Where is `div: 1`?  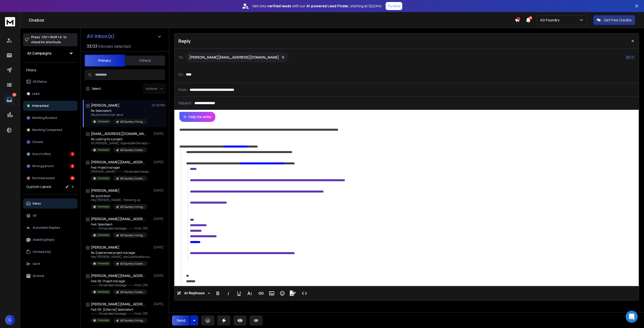 div: 1 is located at coordinates (72, 154).